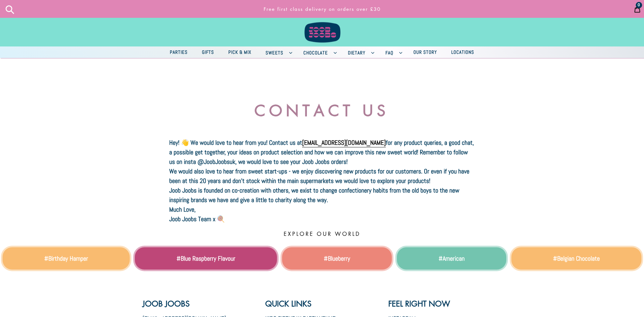  I want to click on span: FAQ, so click(389, 53).